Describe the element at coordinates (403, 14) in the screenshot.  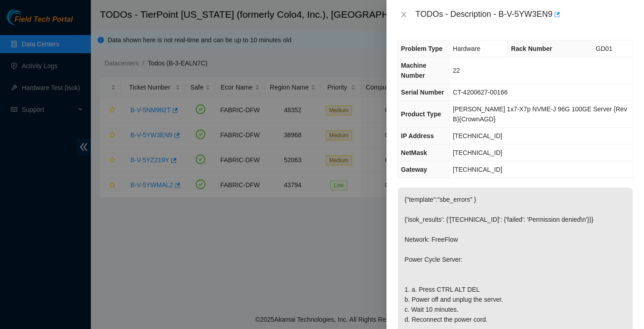
I see `button: Close` at that location.